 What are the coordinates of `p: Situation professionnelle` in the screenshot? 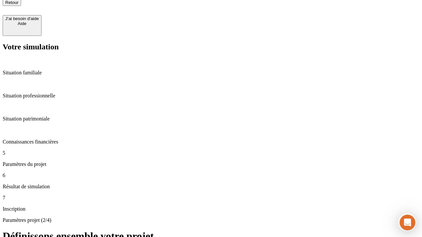 It's located at (211, 96).